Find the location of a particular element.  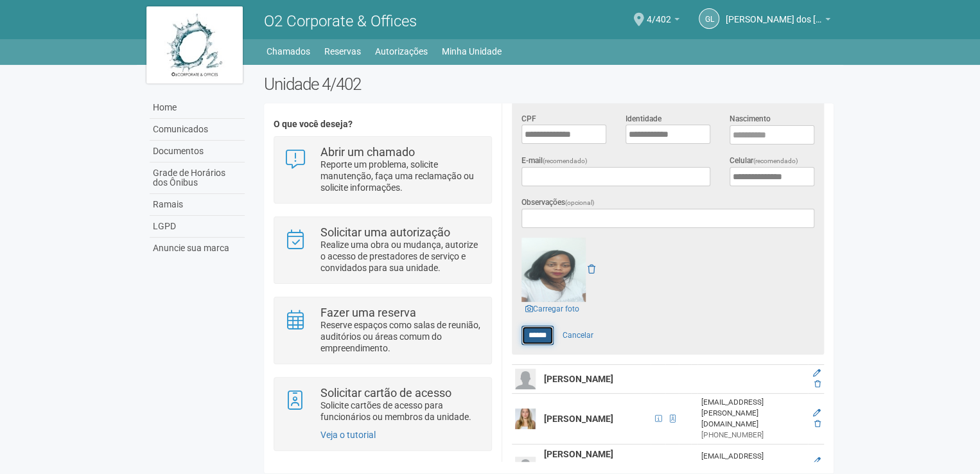

a: Remover is located at coordinates (592, 269).